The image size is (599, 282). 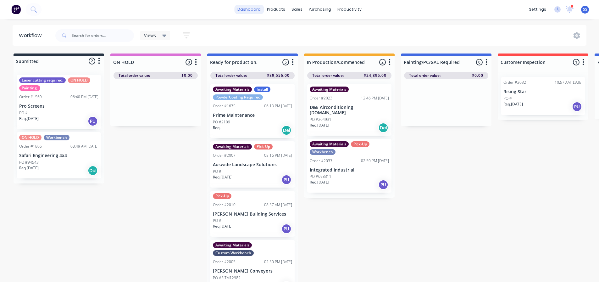 What do you see at coordinates (224, 155) in the screenshot?
I see `div: Order #2007` at bounding box center [224, 155].